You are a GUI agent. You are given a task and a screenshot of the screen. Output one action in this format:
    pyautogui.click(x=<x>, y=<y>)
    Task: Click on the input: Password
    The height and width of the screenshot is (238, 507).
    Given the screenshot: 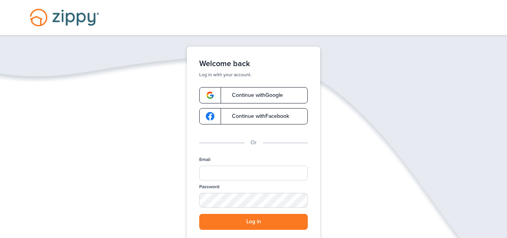 What is the action you would take?
    pyautogui.click(x=253, y=200)
    